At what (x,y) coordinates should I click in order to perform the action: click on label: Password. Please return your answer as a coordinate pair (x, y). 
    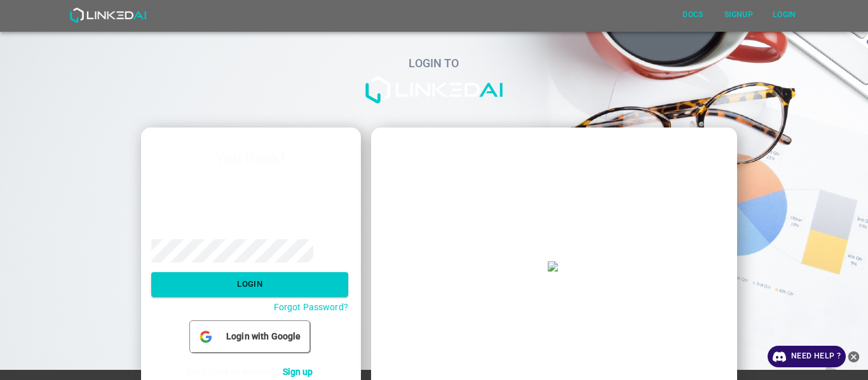
    Looking at the image, I should click on (250, 230).